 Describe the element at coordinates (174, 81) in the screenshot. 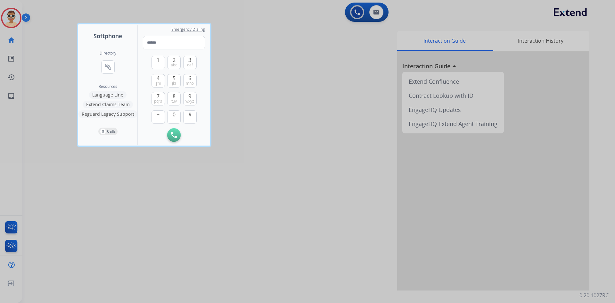

I see `button: 5jkl` at that location.